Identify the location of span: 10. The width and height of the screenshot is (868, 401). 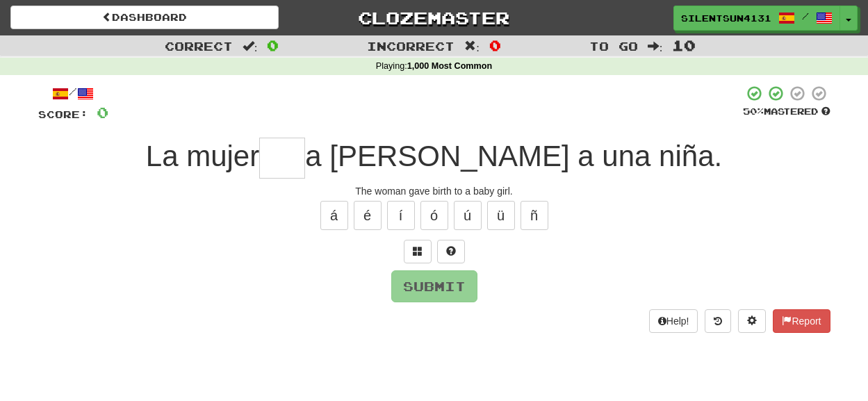
(684, 45).